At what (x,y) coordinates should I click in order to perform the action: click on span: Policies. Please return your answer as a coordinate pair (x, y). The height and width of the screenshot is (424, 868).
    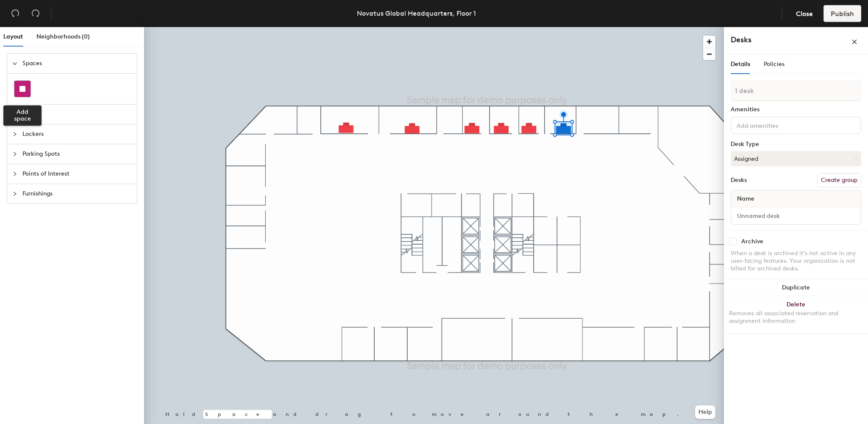
    Looking at the image, I should click on (774, 64).